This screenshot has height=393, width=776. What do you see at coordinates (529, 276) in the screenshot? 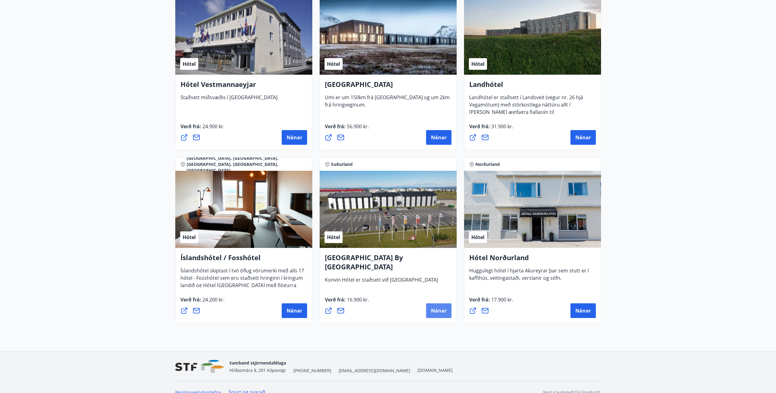
I see `span: Huggulegt hótel í hjarta Akureyrar þar sem stutt er í kaffihús, veitingastaði, verslanir og söfn.` at bounding box center [529, 276].